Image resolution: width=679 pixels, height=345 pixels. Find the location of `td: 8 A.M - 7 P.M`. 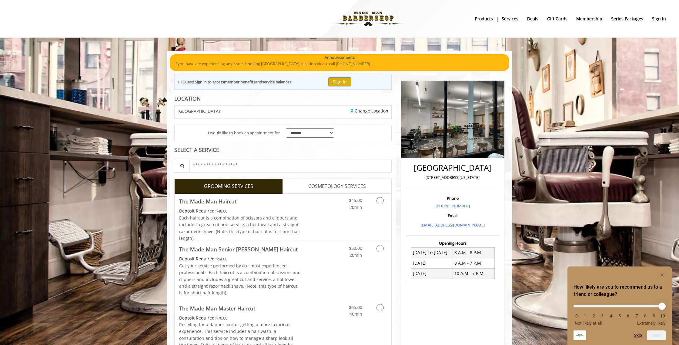

td: 8 A.M - 7 P.M is located at coordinates (474, 263).